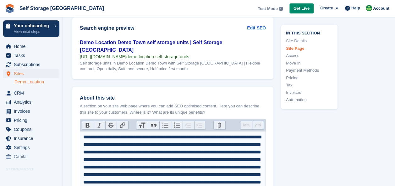  I want to click on a: Move In, so click(309, 63).